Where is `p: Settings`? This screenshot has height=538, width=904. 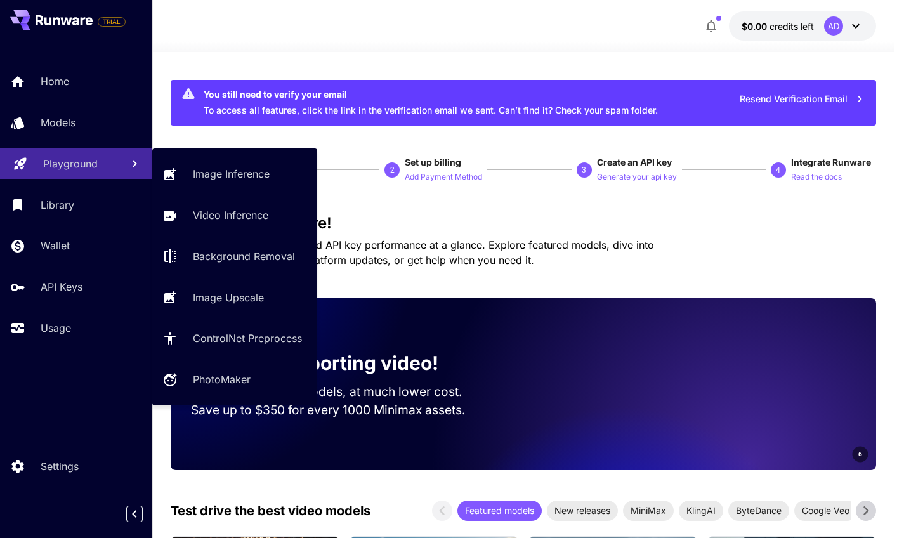 p: Settings is located at coordinates (60, 466).